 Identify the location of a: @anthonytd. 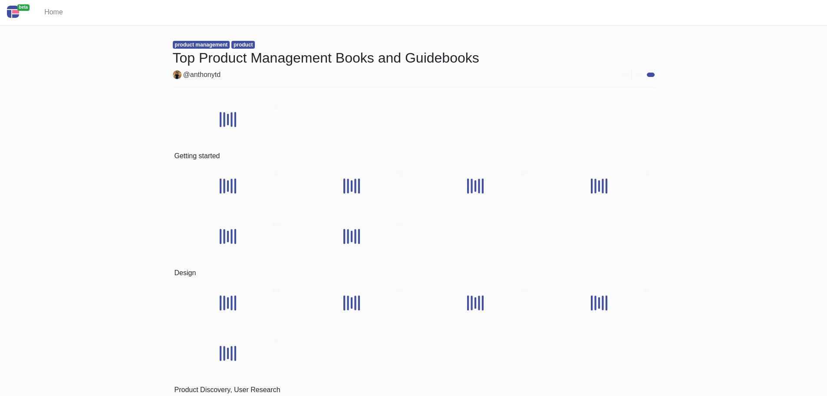
(202, 75).